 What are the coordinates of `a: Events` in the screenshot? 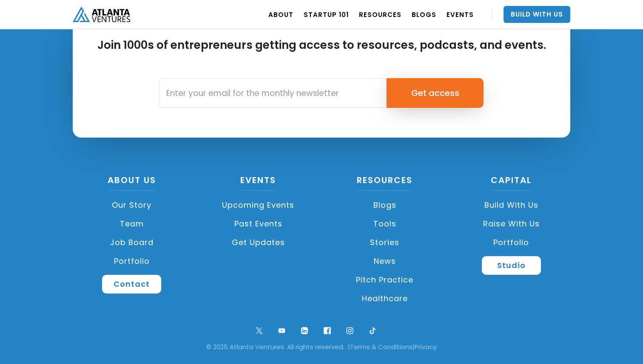 It's located at (258, 182).